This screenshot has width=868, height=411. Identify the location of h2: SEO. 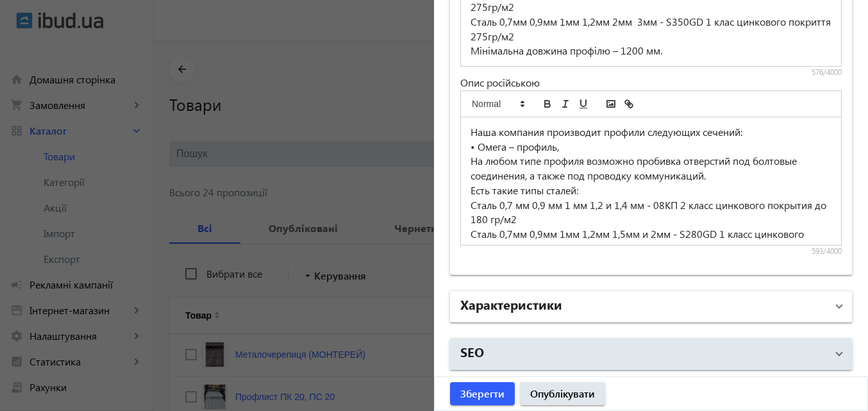
(472, 352).